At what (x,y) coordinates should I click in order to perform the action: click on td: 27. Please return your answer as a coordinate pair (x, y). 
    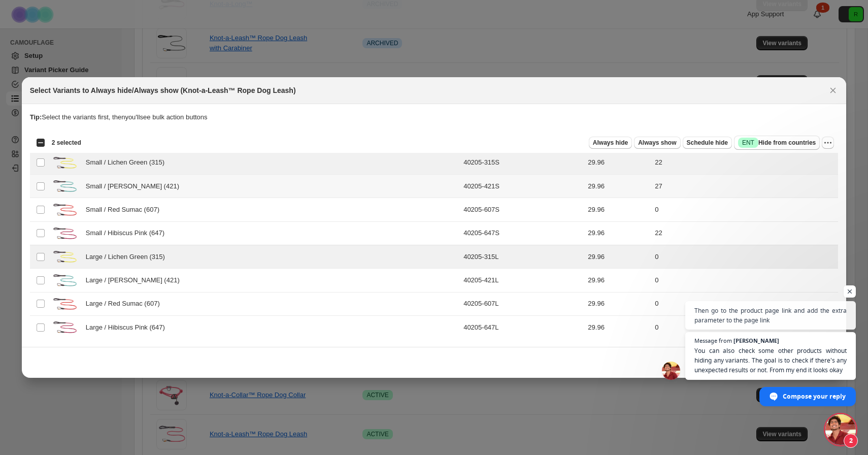
    Looking at the image, I should click on (745, 186).